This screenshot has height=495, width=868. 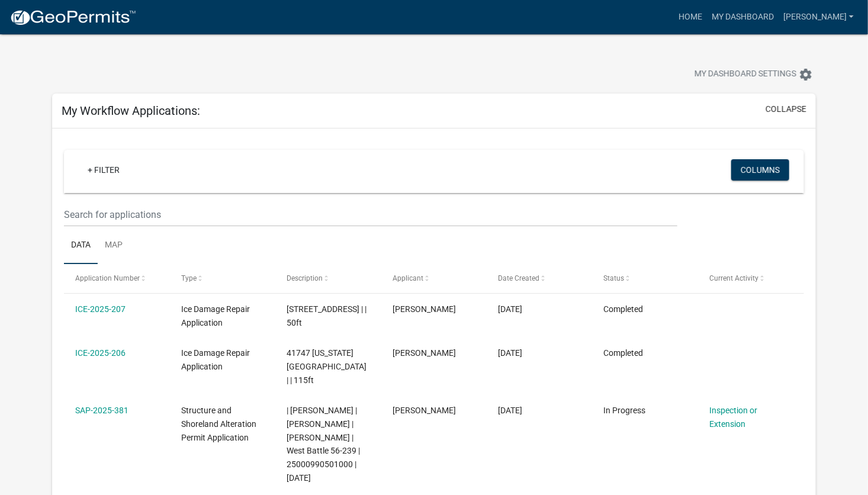 I want to click on span: Status, so click(x=614, y=278).